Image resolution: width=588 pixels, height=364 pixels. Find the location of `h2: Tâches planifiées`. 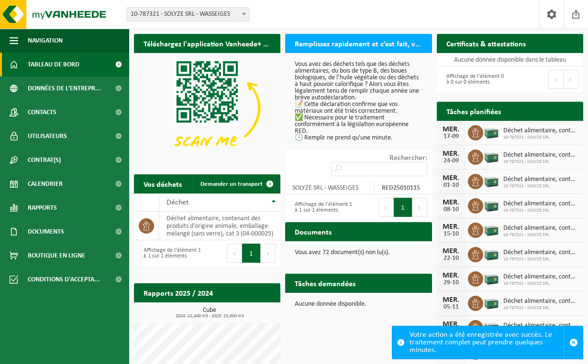

h2: Tâches planifiées is located at coordinates (474, 111).